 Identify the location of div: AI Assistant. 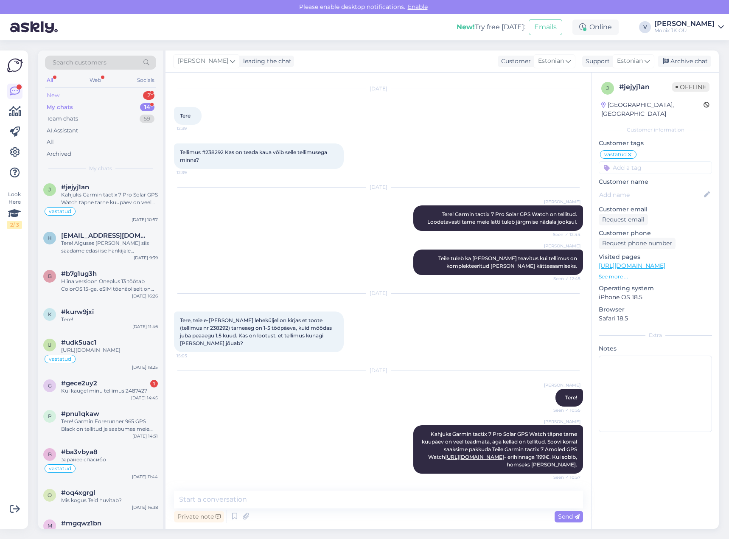
(62, 131).